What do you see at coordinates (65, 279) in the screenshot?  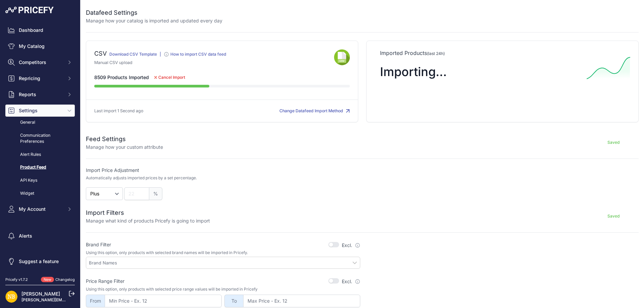 I see `a: Changelog` at bounding box center [65, 279].